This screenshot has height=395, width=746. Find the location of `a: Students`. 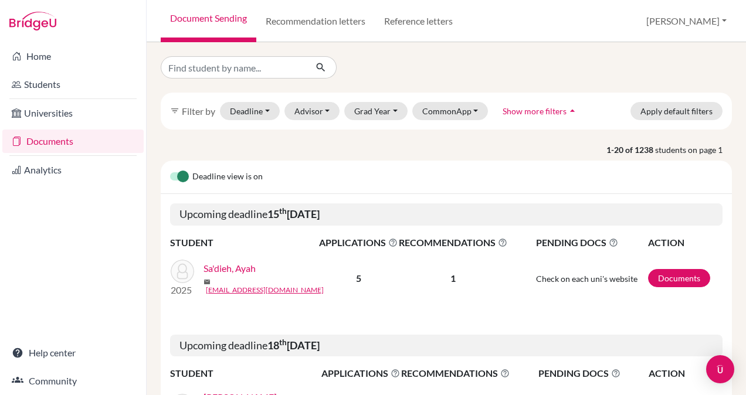

a: Students is located at coordinates (73, 84).